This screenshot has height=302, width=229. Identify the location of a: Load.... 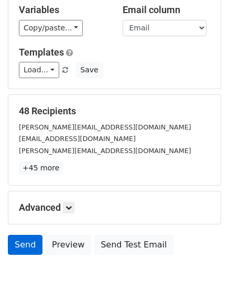
(39, 70).